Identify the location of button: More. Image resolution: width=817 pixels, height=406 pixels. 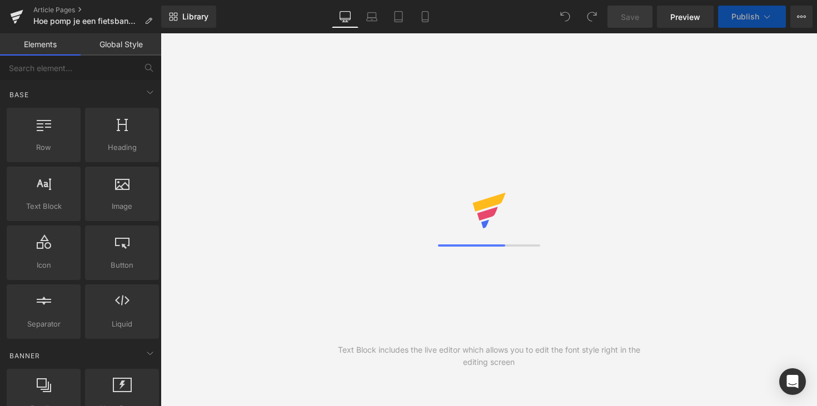
(802, 17).